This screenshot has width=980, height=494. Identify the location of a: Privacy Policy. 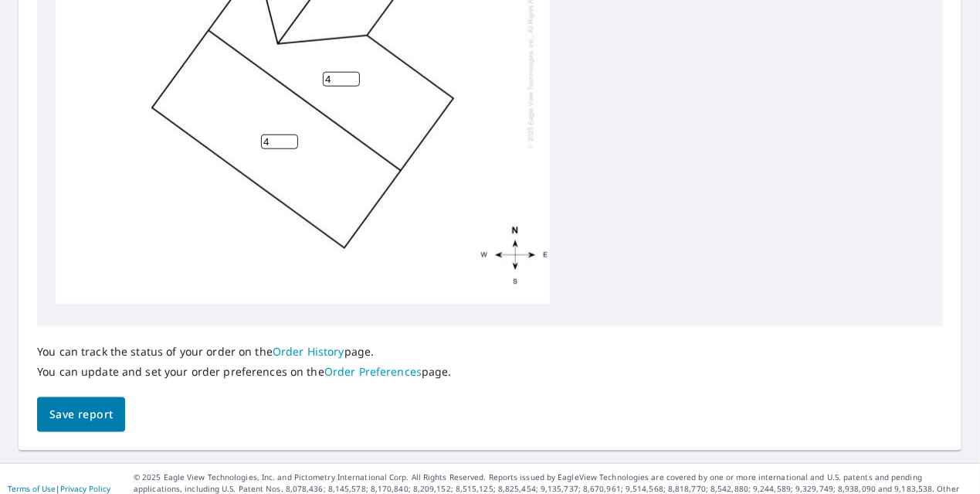
(85, 488).